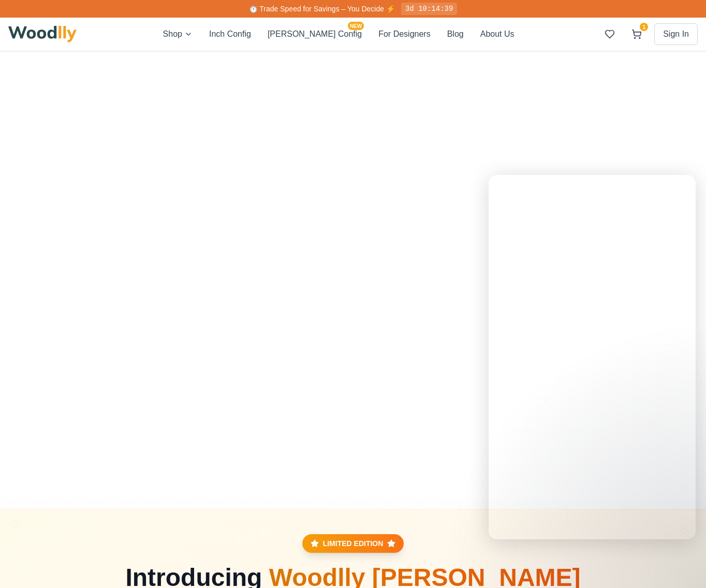 Image resolution: width=706 pixels, height=588 pixels. I want to click on span: NEW, so click(356, 26).